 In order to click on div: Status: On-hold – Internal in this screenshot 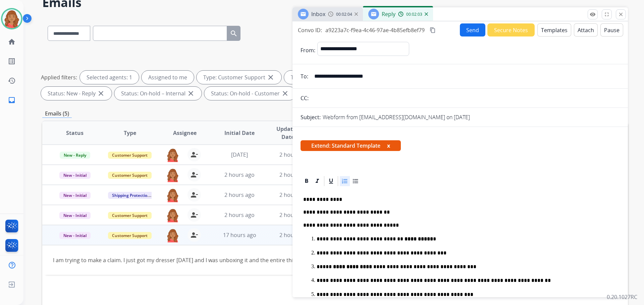, I will do `click(158, 93)`.